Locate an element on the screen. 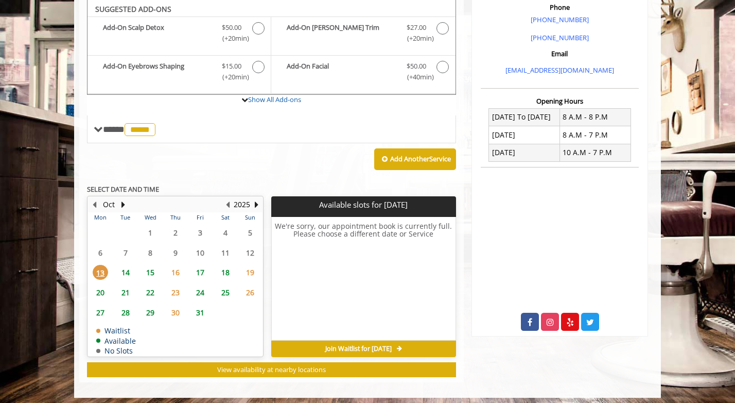 The width and height of the screenshot is (735, 403). b: Add-On Eyebrows Shaping is located at coordinates (157, 72).